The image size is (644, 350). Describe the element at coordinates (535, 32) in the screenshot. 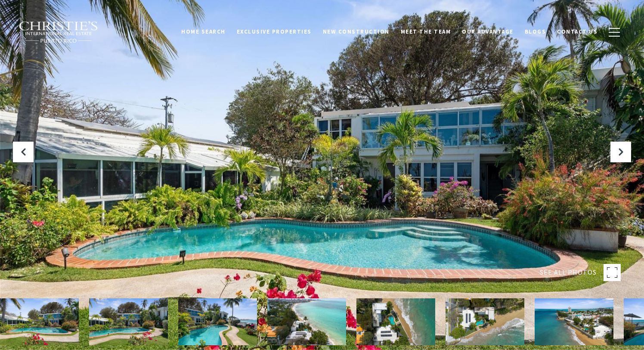

I see `a: Blogs` at that location.